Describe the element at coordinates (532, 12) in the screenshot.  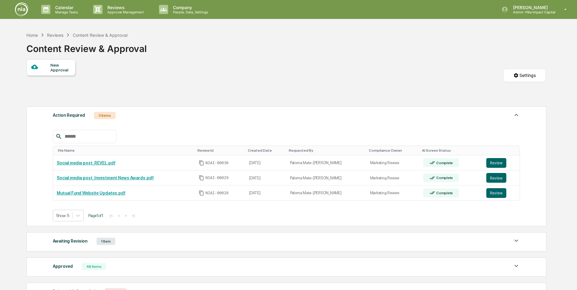
I see `p: Admin • Nia Impact Capital` at that location.